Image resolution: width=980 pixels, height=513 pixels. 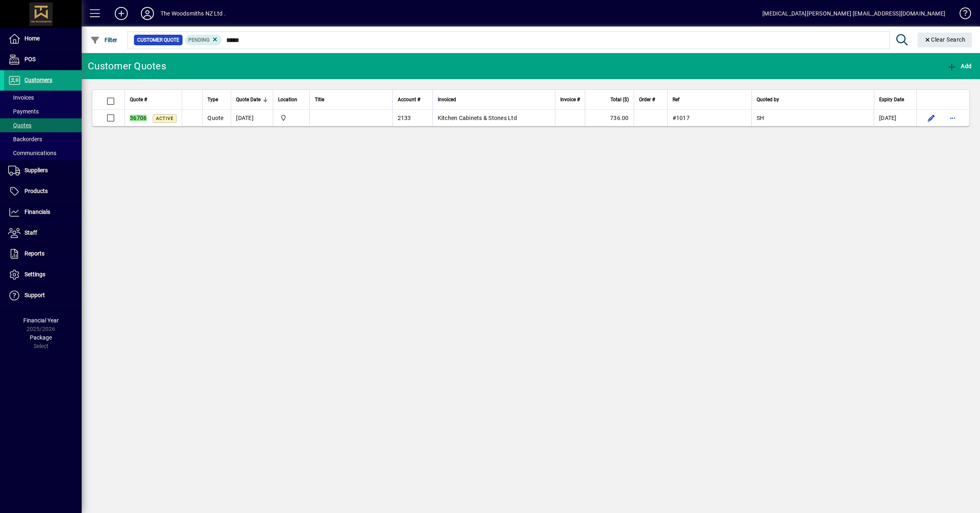 What do you see at coordinates (413, 100) in the screenshot?
I see `div: Account #` at bounding box center [413, 100].